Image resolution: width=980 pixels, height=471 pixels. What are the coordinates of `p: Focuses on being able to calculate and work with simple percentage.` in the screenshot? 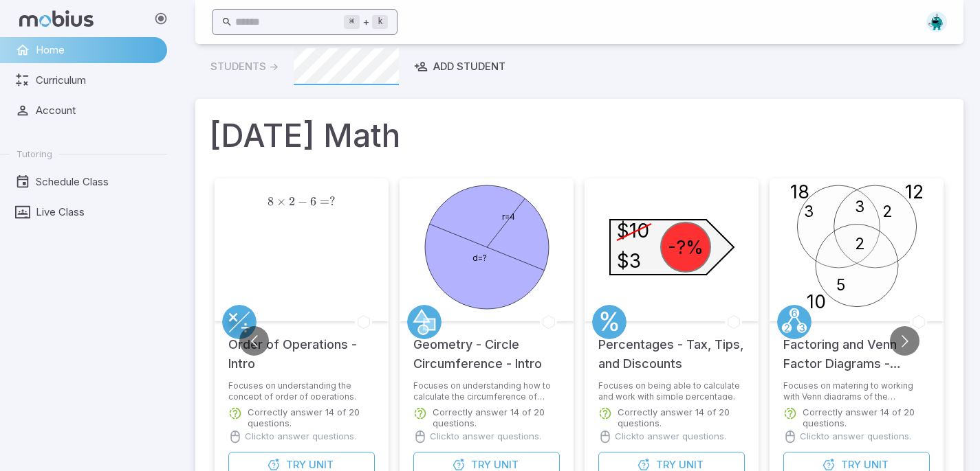 It's located at (671, 390).